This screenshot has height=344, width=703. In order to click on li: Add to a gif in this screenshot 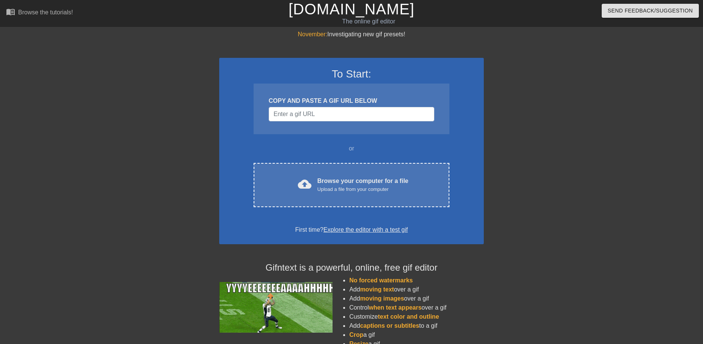, I will do `click(417, 326)`.